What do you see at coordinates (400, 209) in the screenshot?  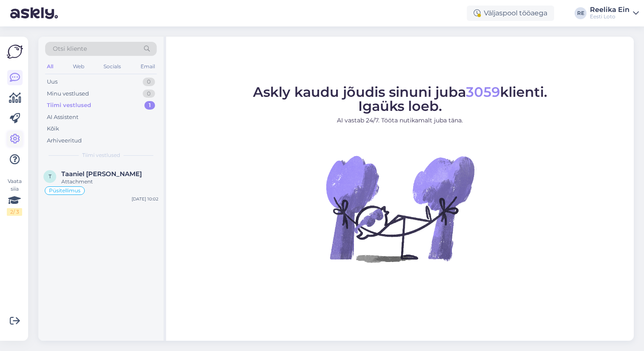 I see `img: No Chat active` at bounding box center [400, 209].